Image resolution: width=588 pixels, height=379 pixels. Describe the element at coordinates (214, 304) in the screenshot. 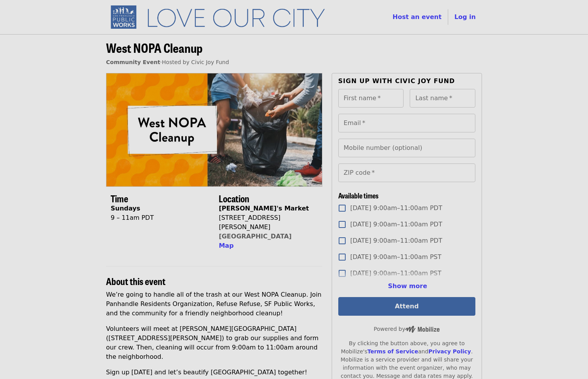

I see `p: We’re going to handle all of the trash at our West NOPA Cleanup. Join Panhandle Residents Organiz...` at that location.